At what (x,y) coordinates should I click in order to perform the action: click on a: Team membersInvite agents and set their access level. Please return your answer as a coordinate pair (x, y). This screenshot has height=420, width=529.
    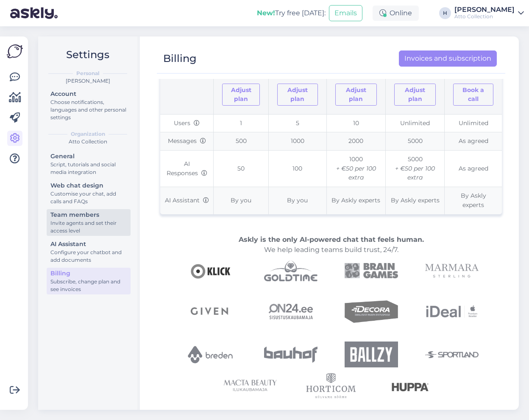
    Looking at the image, I should click on (89, 222).